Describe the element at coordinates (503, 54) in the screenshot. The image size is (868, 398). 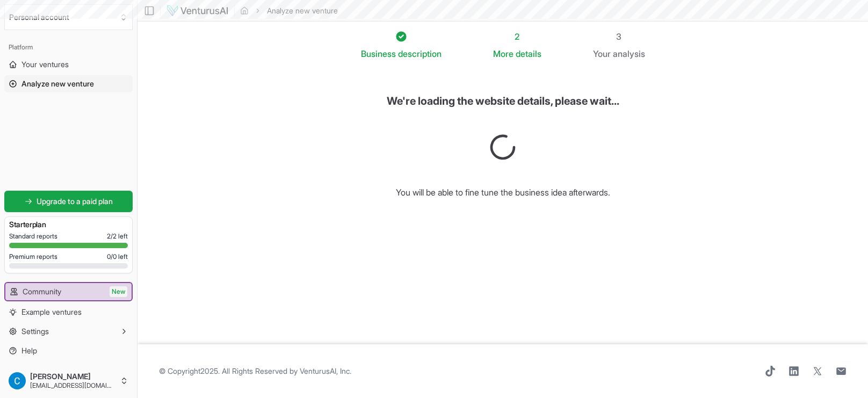
I see `span: More` at that location.